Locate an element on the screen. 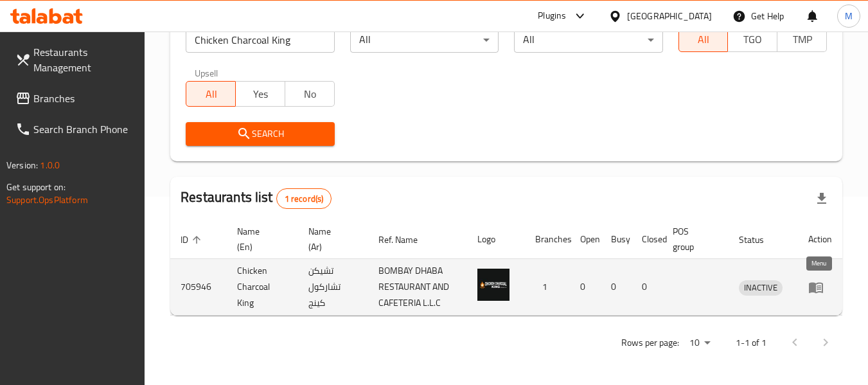 This screenshot has width=868, height=385. h2: Restaurants list is located at coordinates (256, 198).